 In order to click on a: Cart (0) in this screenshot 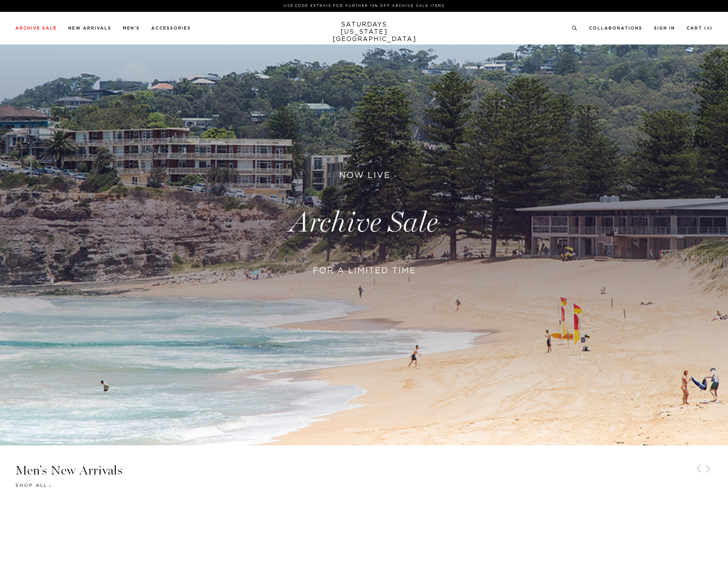, I will do `click(699, 28)`.